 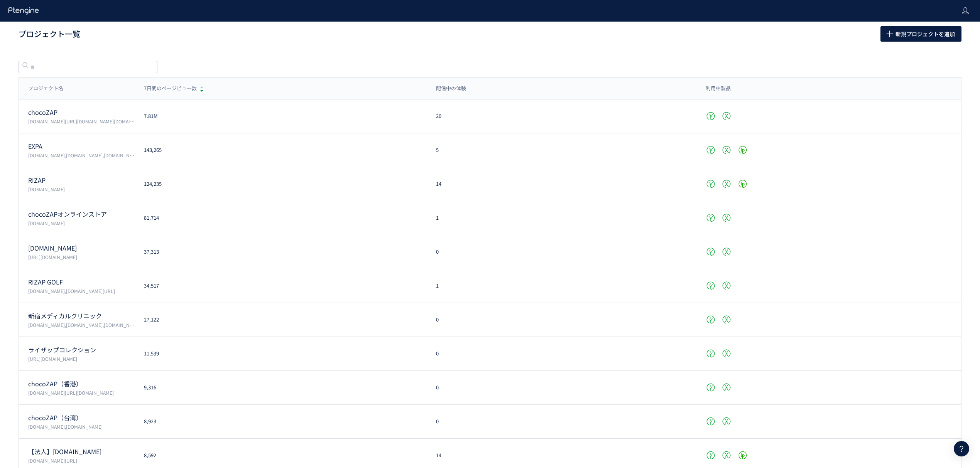 What do you see at coordinates (562, 116) in the screenshot?
I see `div: 20` at bounding box center [562, 116].